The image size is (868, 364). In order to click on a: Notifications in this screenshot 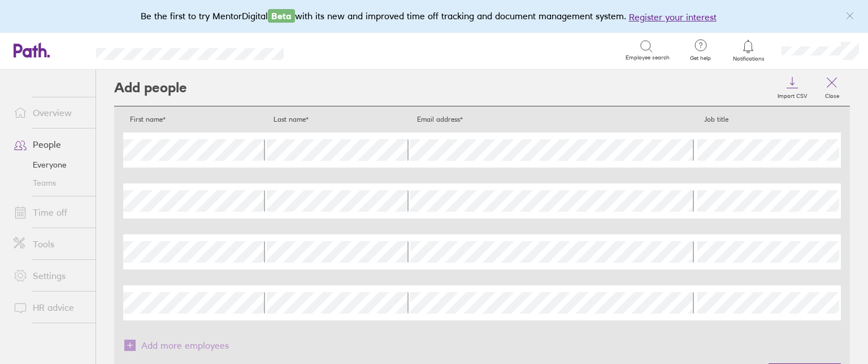, I will do `click(748, 50)`.